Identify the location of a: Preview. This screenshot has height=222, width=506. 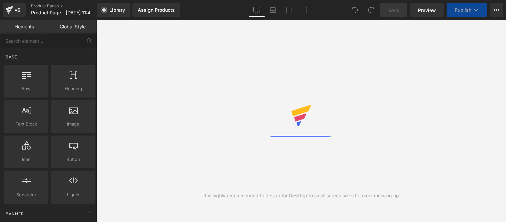
(427, 10).